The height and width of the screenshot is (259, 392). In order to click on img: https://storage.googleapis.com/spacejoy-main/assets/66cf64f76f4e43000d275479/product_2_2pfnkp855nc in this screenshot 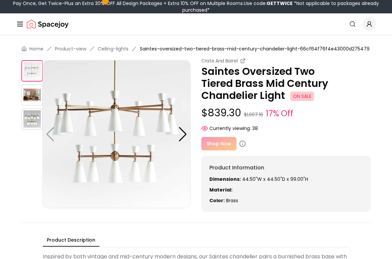, I will do `click(32, 119)`.